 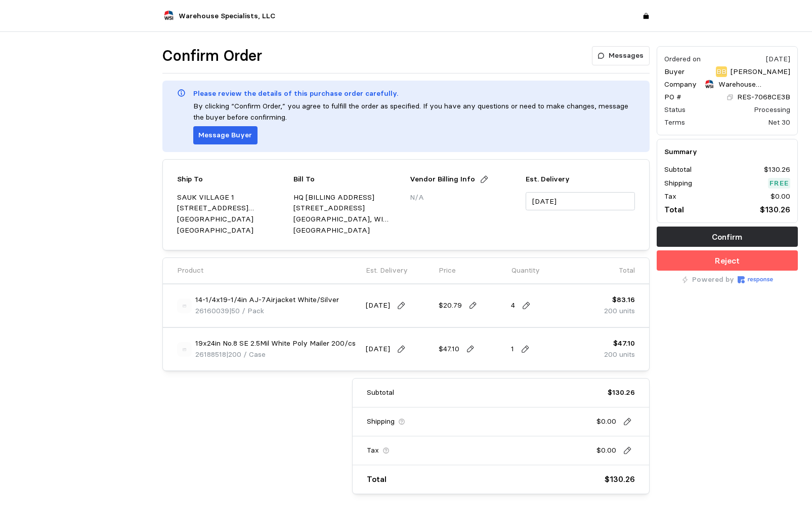 I want to click on p: 14-1/4x19-1/4in AJ-7Airjacket White/Silver, so click(x=267, y=300).